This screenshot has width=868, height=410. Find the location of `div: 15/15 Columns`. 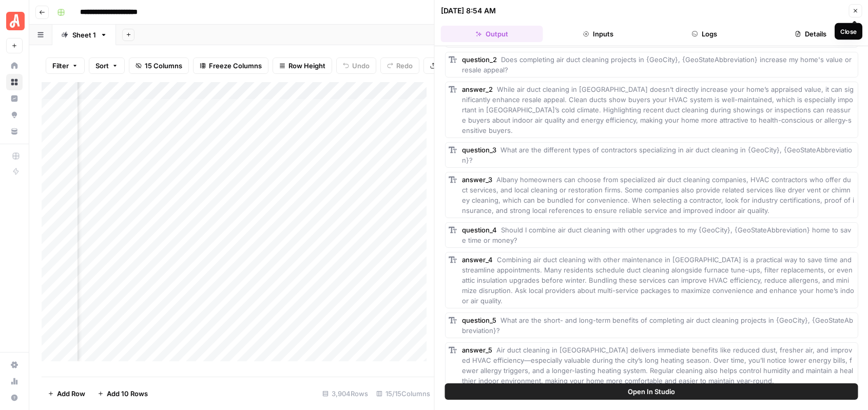

div: 15/15 Columns is located at coordinates (403, 394).